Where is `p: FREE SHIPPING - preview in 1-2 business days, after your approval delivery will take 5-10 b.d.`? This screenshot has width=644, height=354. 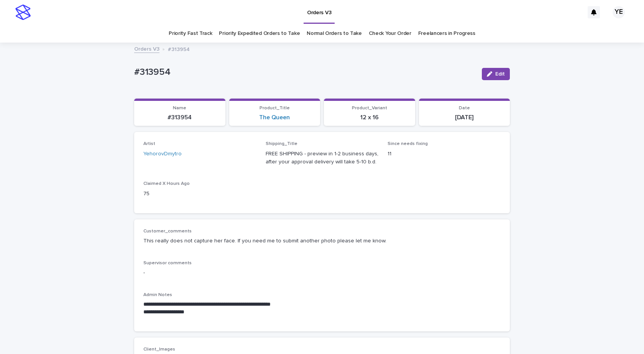 p: FREE SHIPPING - preview in 1-2 business days, after your approval delivery will take 5-10 b.d. is located at coordinates (322, 158).